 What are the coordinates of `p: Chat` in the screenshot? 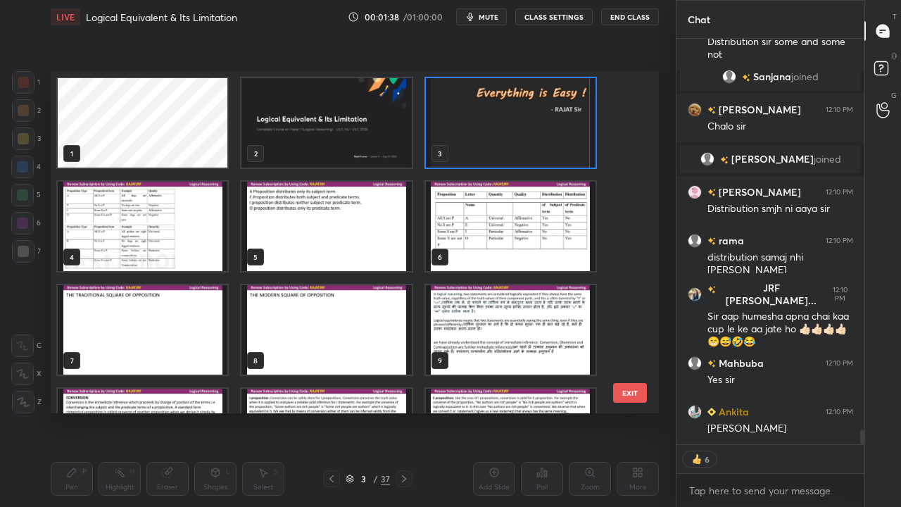 It's located at (699, 19).